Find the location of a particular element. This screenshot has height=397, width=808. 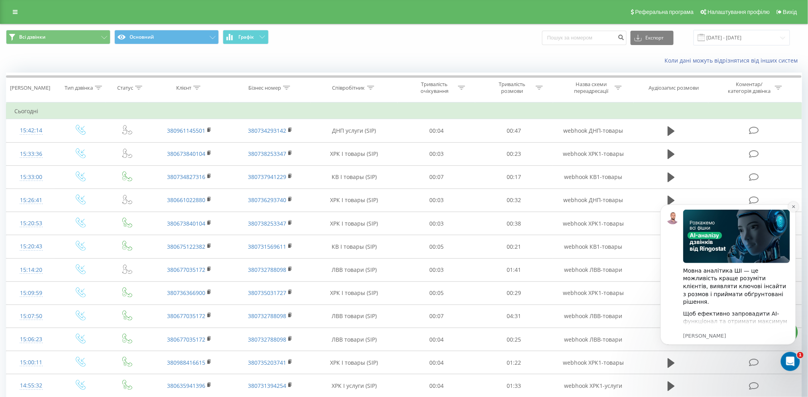

span: Реферальна програма is located at coordinates (664, 12).